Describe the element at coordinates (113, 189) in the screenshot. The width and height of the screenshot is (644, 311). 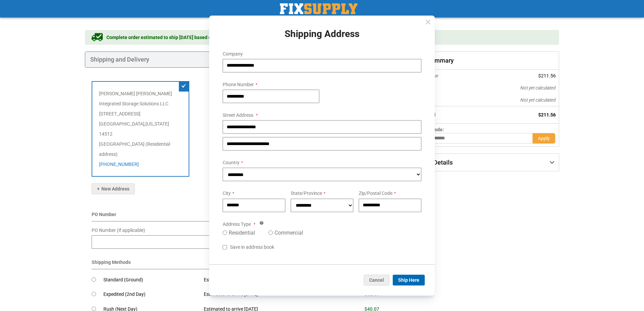
I see `button: New Address` at that location.